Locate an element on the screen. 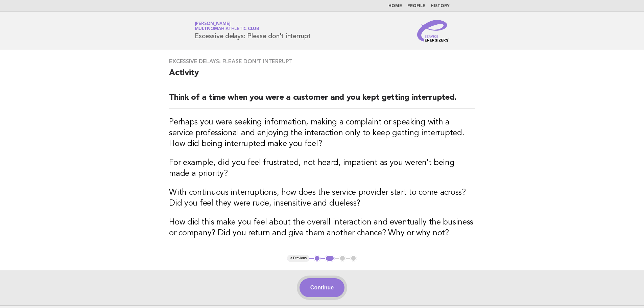 The image size is (644, 308). h3: For example, did you feel frustrated, not heard, impatient as you weren't being made a priority? is located at coordinates (322, 169).